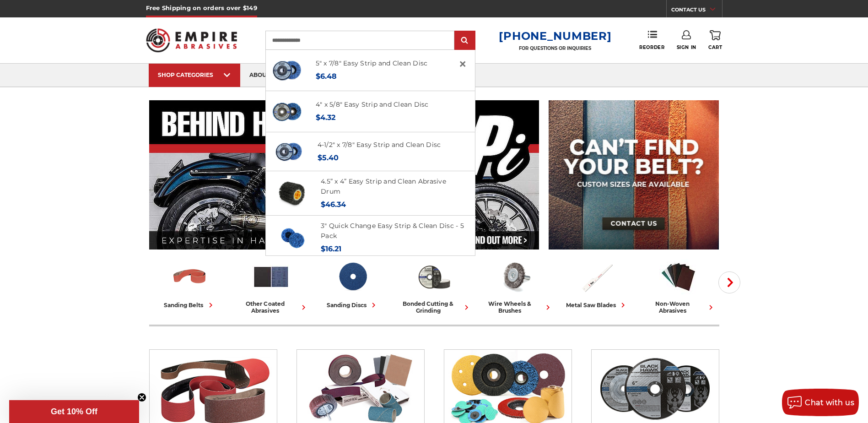  What do you see at coordinates (333, 204) in the screenshot?
I see `span: $46.34` at bounding box center [333, 204].